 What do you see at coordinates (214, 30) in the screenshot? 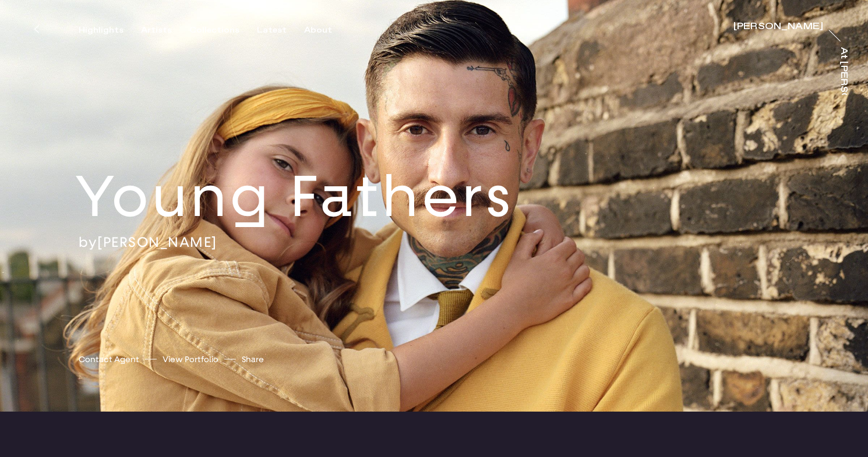
I see `div: Collections` at bounding box center [214, 30].